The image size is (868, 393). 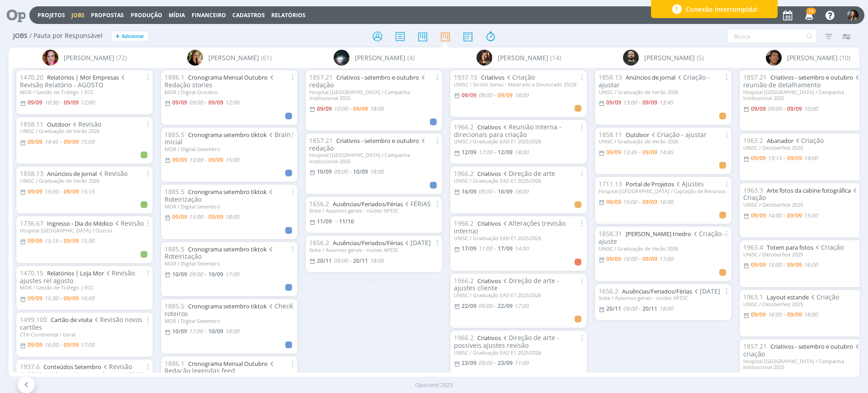 I want to click on div: UNISC / Stricto Sensu - Mestrado e Doutorado 25/26, so click(x=519, y=84).